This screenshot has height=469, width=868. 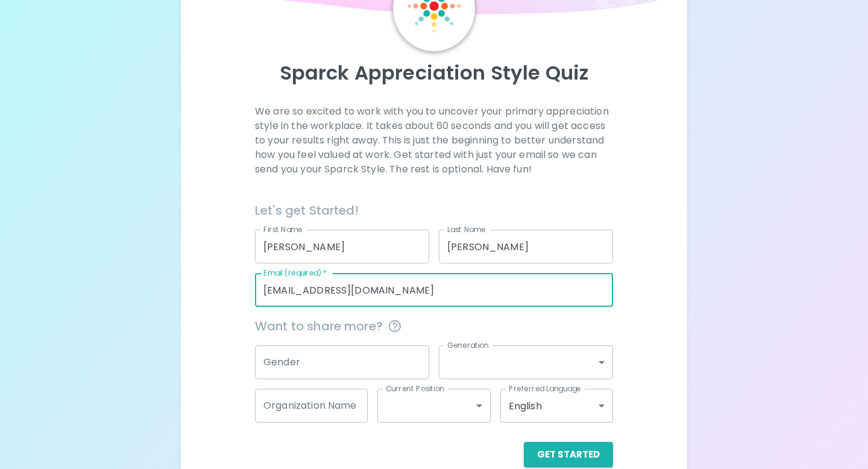 What do you see at coordinates (556, 406) in the screenshot?
I see `div: English` at bounding box center [556, 406].